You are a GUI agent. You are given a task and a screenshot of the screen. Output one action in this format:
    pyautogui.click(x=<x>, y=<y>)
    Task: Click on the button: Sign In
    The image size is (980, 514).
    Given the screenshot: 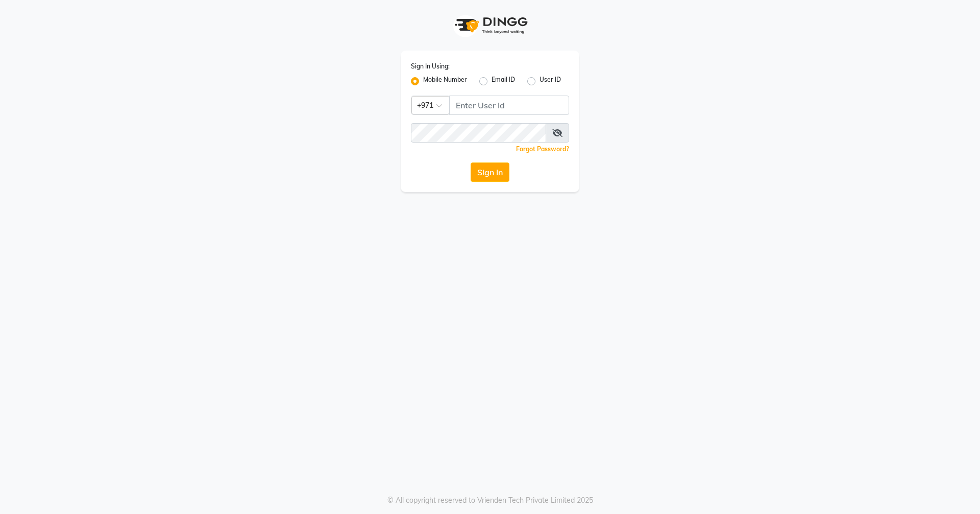 What is the action you would take?
    pyautogui.click(x=490, y=172)
    